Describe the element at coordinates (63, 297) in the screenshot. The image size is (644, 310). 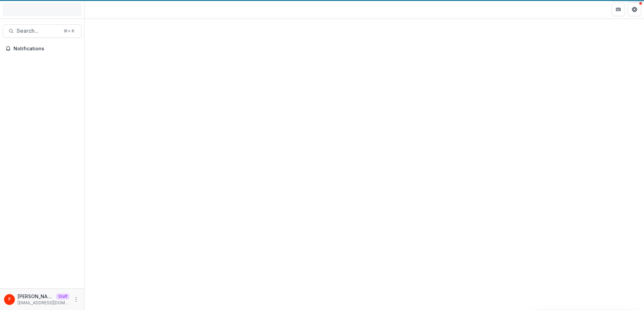
I see `p: Staff` at that location.